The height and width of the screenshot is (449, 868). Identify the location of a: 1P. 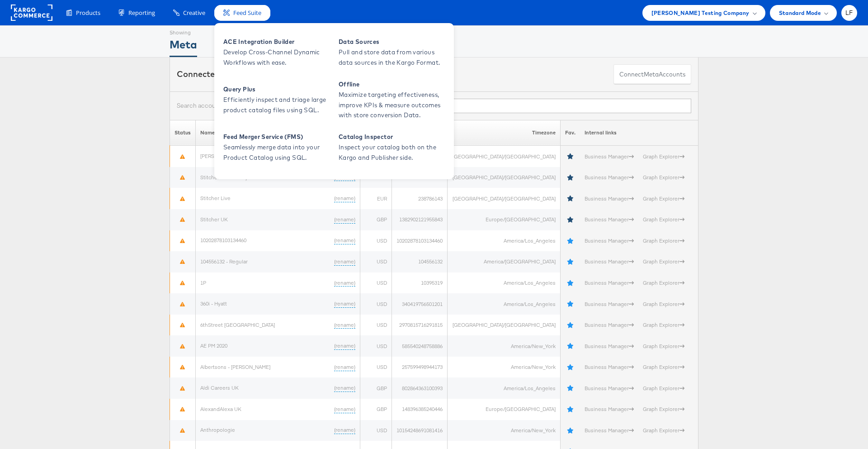
(203, 282).